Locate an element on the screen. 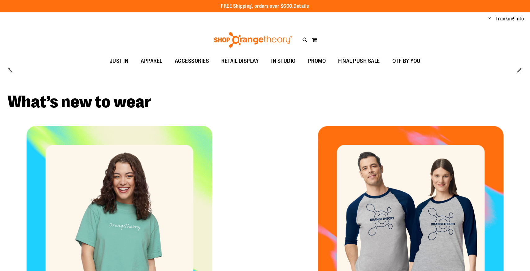  button: prev is located at coordinates (11, 69).